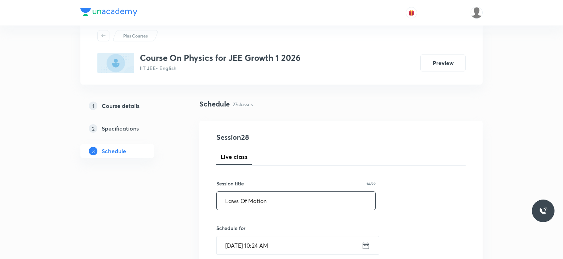 The image size is (563, 259). Describe the element at coordinates (116, 63) in the screenshot. I see `img: 6DB0699E-C7B9-47CE-AED6-78B1B31C8152_plus.png` at that location.